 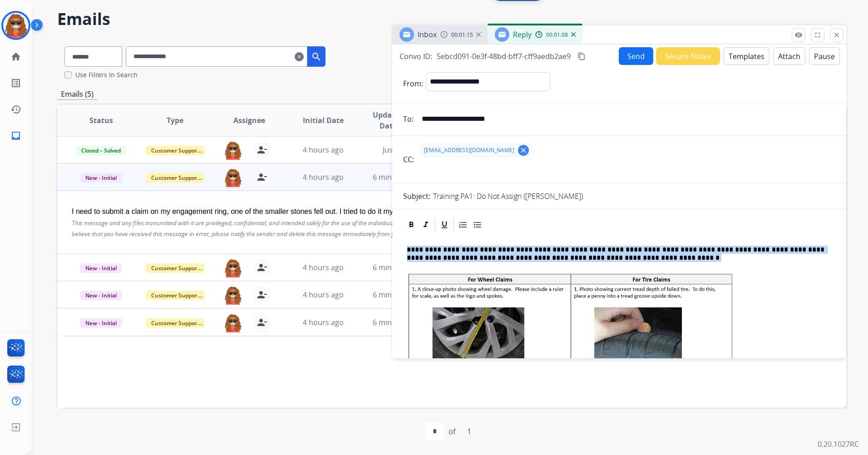 What do you see at coordinates (582, 57) in the screenshot?
I see `mat-icon: content_copy` at bounding box center [582, 57].